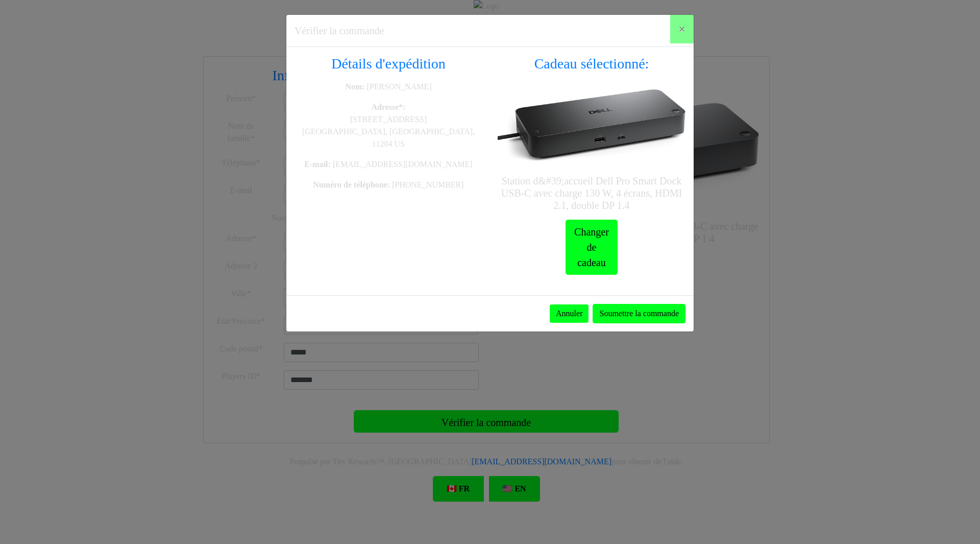 The height and width of the screenshot is (544, 980). What do you see at coordinates (592, 64) in the screenshot?
I see `h3: Cadeau sélectionné:` at bounding box center [592, 64].